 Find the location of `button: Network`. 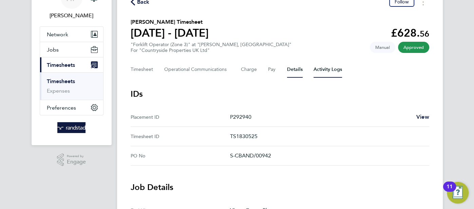

button: Network is located at coordinates (72, 34).